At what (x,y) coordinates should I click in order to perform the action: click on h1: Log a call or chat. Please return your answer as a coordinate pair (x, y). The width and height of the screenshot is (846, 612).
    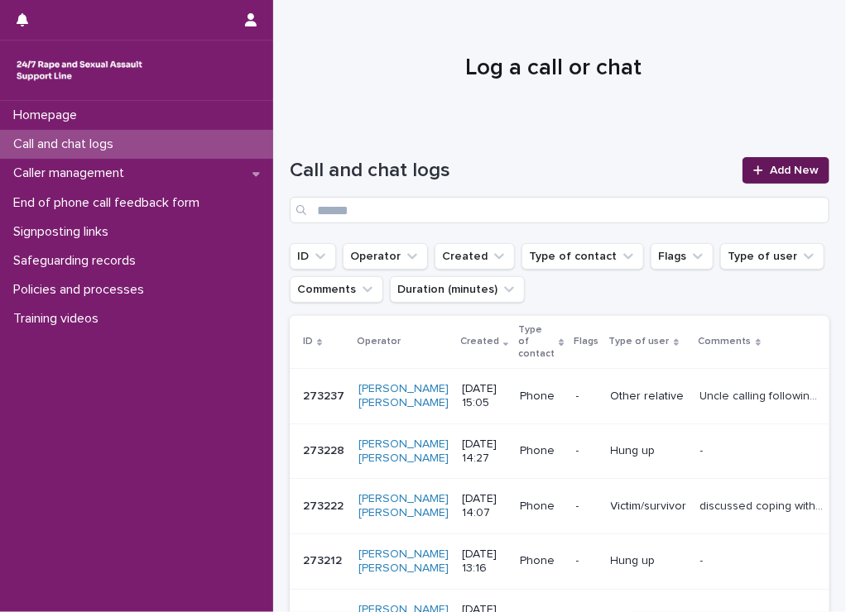
    Looking at the image, I should click on (553, 69).